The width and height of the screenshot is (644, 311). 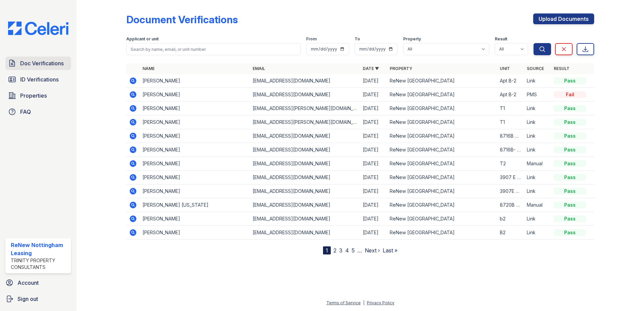 I want to click on td: T2, so click(x=510, y=164).